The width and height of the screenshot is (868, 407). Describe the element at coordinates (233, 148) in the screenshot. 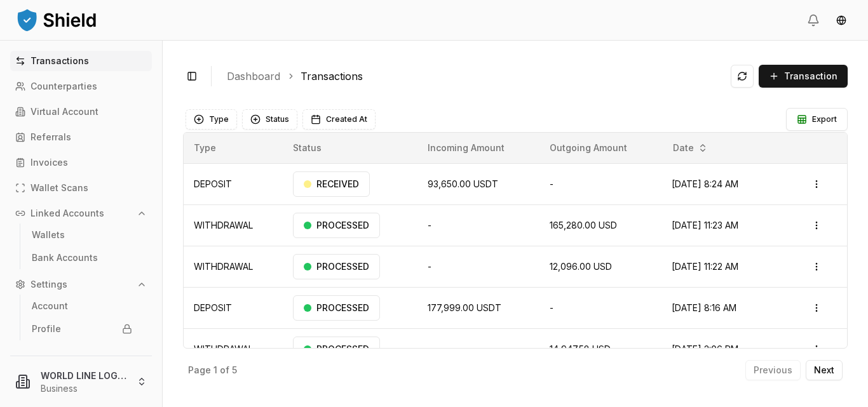

I see `th: Type` at that location.